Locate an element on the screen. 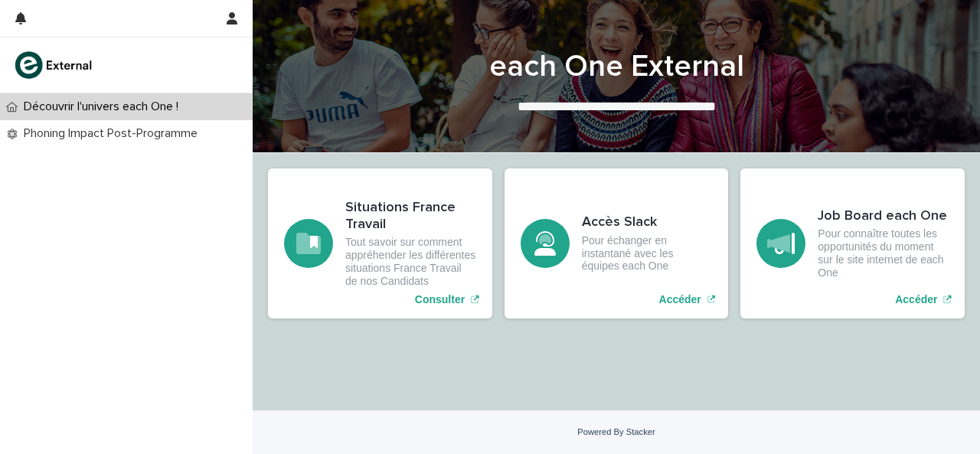  h1: each One External is located at coordinates (616, 67).